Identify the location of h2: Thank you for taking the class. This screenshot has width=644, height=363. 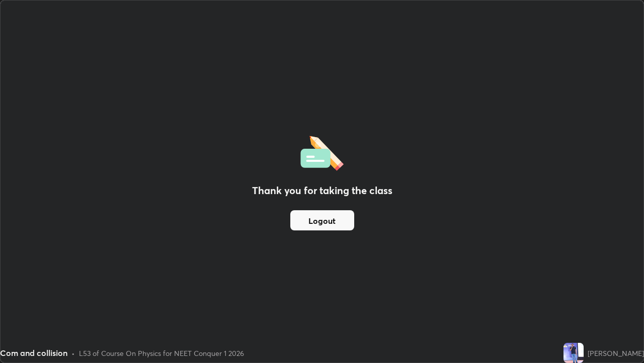
(322, 191).